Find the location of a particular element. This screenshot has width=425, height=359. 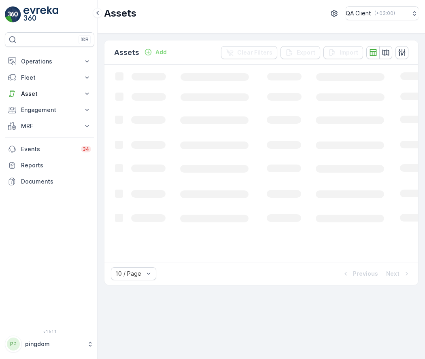

p: Previous is located at coordinates (365, 274).